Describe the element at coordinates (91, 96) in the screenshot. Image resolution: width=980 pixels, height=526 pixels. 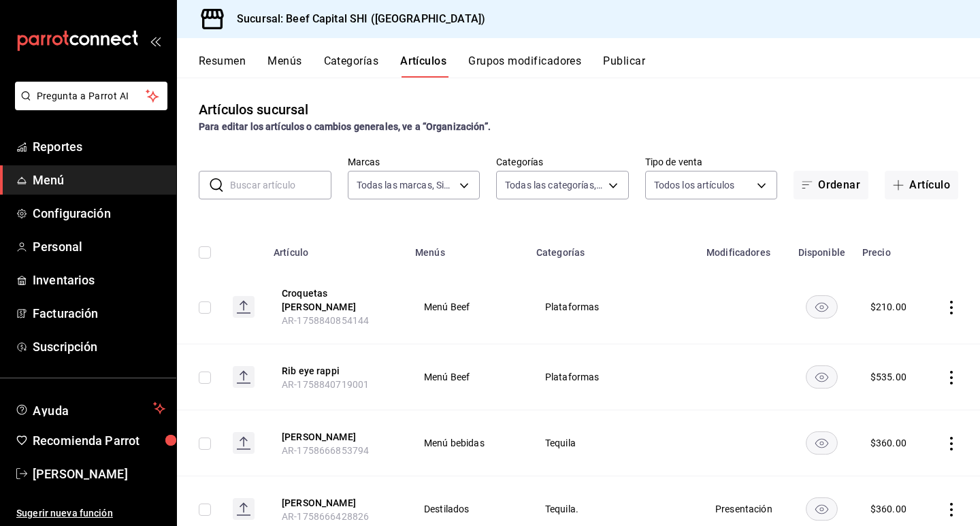
I see `span: Pregunta a Parrot AI` at that location.